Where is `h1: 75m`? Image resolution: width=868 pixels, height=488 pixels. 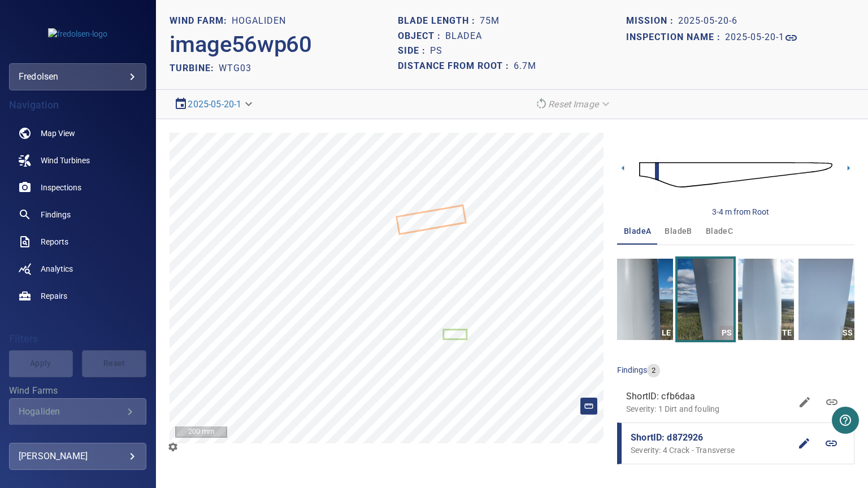
h1: 75m is located at coordinates (490, 21).